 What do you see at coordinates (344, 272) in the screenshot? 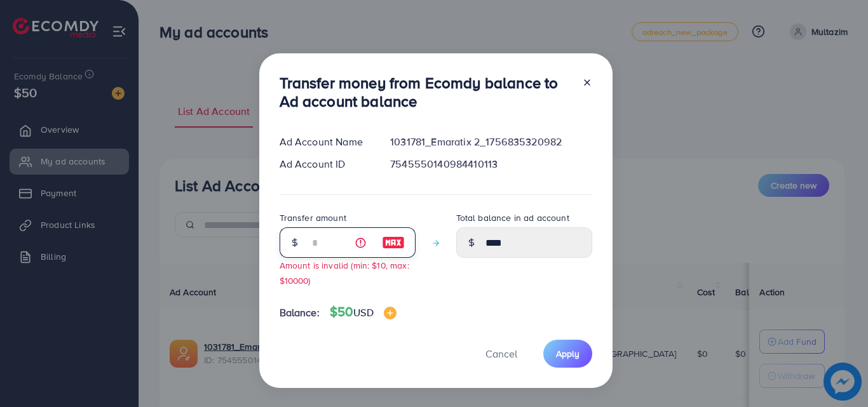
I see `small: Amount is invalid (min: $10, max: $10000)` at bounding box center [344, 272].